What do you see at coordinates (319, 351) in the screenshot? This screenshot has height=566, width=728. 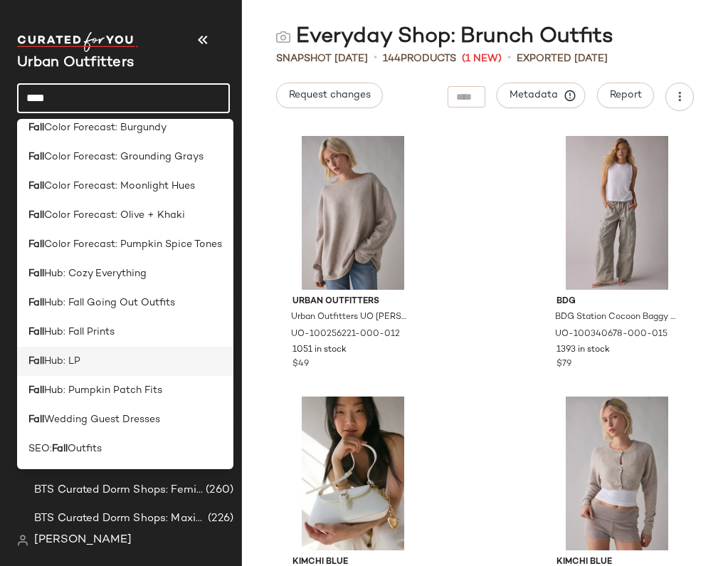 I see `span: 1051 in stock` at bounding box center [319, 351].